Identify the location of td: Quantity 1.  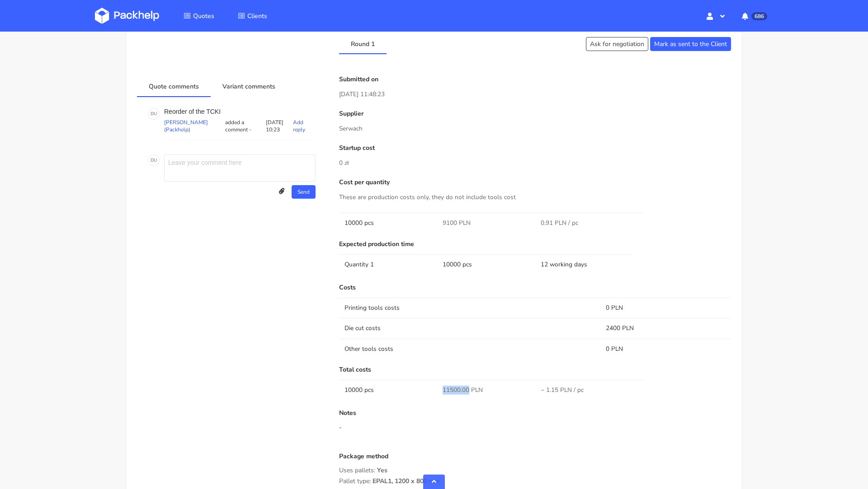
(387, 264).